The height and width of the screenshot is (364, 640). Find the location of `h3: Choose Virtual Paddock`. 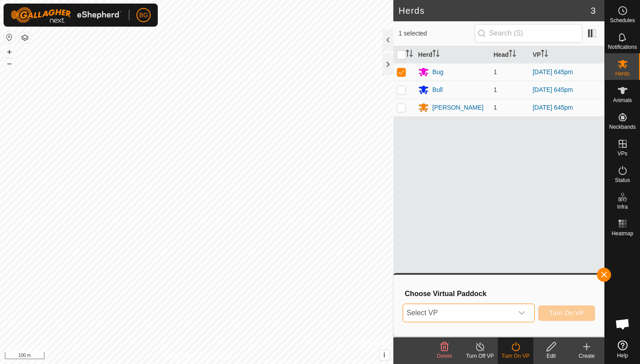

h3: Choose Virtual Paddock is located at coordinates (500, 293).